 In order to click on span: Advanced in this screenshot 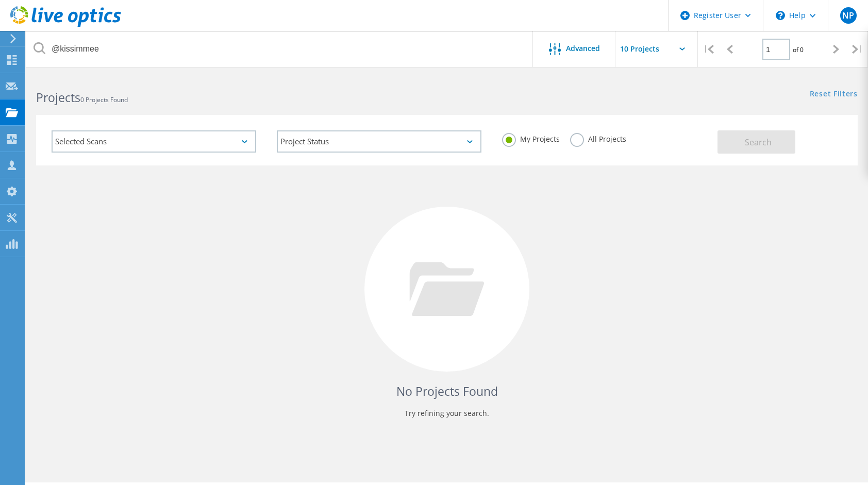, I will do `click(583, 48)`.